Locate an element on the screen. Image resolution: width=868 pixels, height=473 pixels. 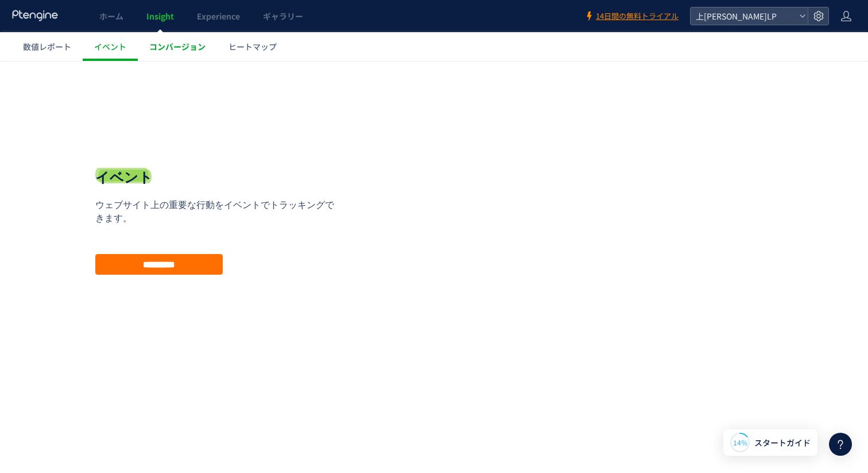
p: ウェブサイト上の重要な行動をイベントでトラッキングできます。 is located at coordinates (218, 151).